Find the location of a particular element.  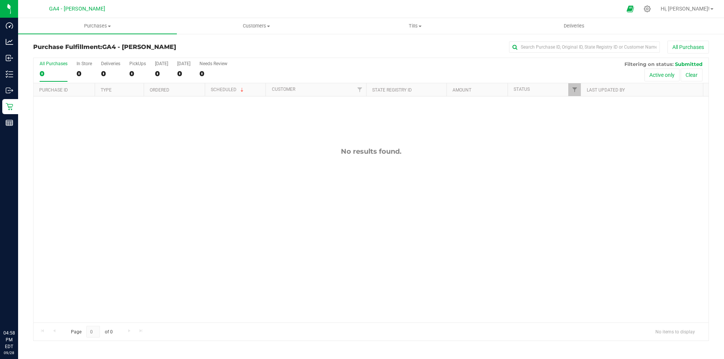

div: Manage settings is located at coordinates (647, 9).